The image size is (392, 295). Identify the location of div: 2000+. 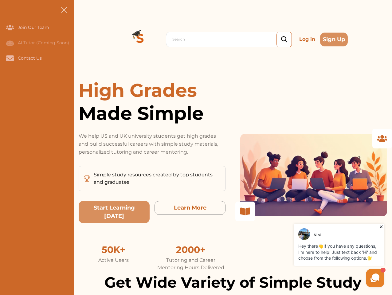
(190, 249).